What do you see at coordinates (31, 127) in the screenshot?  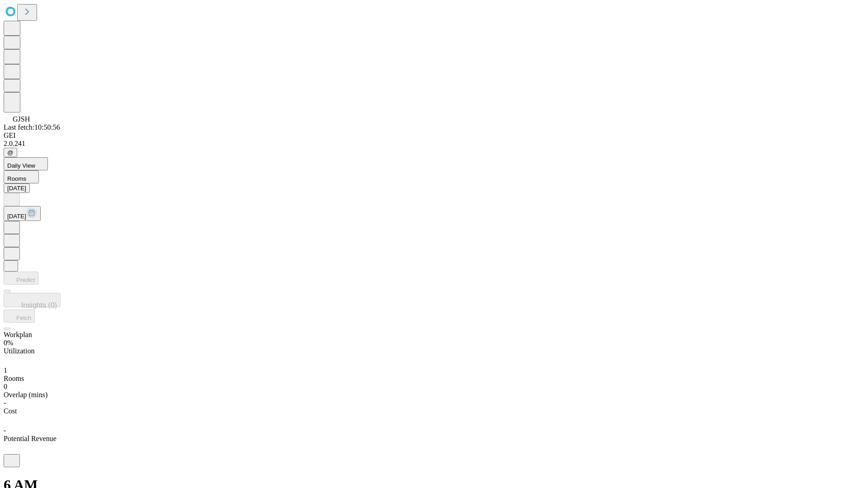 I see `span: Last fetch: 10:50:56` at bounding box center [31, 127].